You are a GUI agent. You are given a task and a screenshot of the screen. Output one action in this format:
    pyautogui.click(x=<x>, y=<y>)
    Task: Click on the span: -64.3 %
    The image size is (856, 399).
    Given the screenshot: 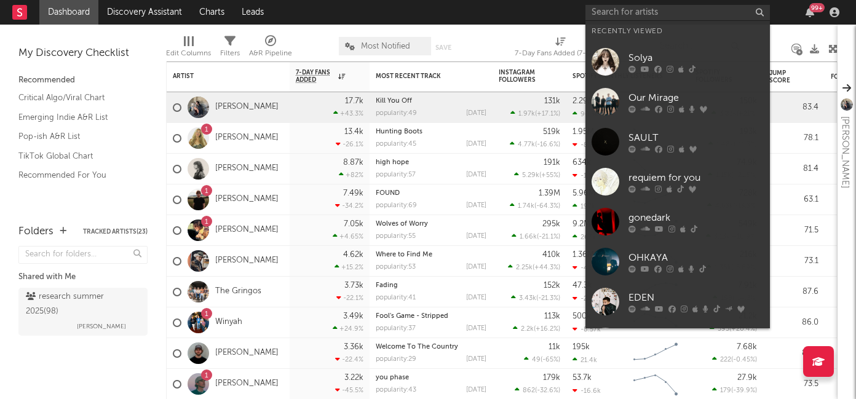 What is the action you would take?
    pyautogui.click(x=547, y=206)
    